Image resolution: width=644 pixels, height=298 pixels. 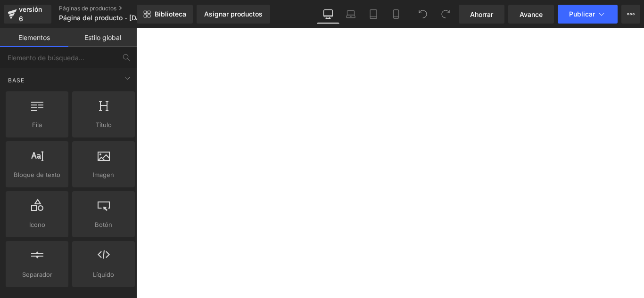 I want to click on font: Estilo global, so click(x=103, y=37).